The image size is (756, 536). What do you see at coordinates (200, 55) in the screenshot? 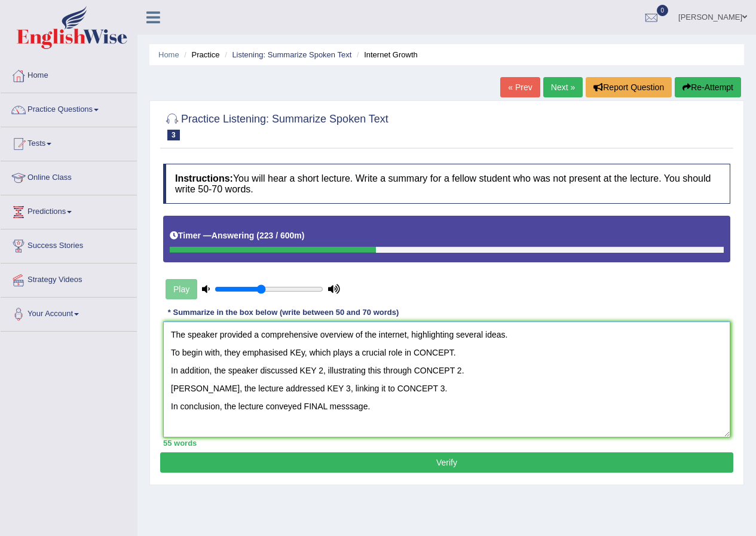
I see `li: Practice` at bounding box center [200, 55].